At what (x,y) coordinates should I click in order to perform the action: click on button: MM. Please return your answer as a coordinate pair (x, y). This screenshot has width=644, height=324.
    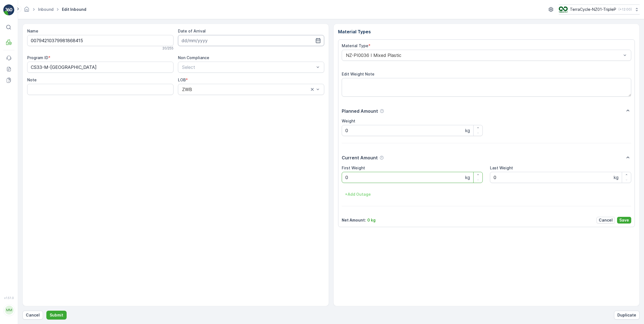
    Looking at the image, I should click on (9, 310).